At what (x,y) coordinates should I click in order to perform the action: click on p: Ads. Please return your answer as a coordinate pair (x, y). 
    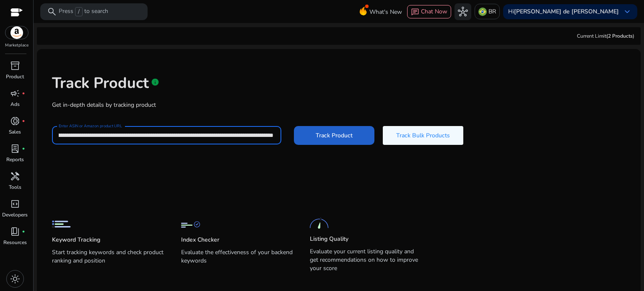
    Looking at the image, I should click on (15, 104).